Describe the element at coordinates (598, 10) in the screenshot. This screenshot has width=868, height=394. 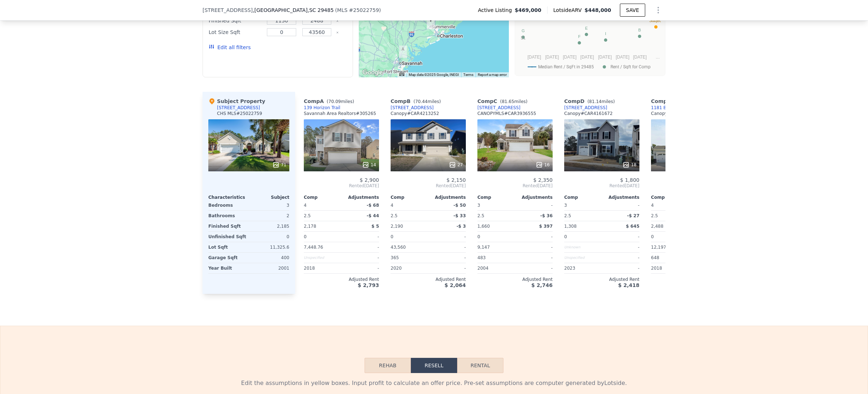
I see `span: $448,000` at that location.